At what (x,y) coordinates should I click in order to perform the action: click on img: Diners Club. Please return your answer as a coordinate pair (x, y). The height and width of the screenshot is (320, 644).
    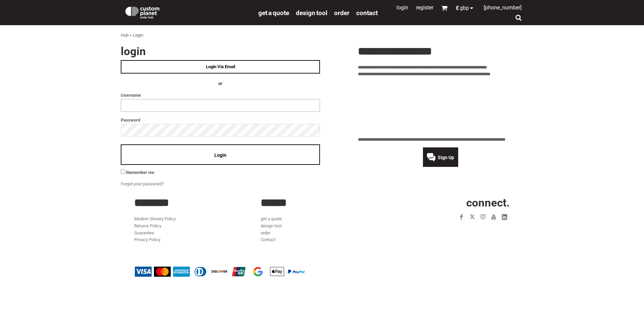
    Looking at the image, I should click on (201, 272).